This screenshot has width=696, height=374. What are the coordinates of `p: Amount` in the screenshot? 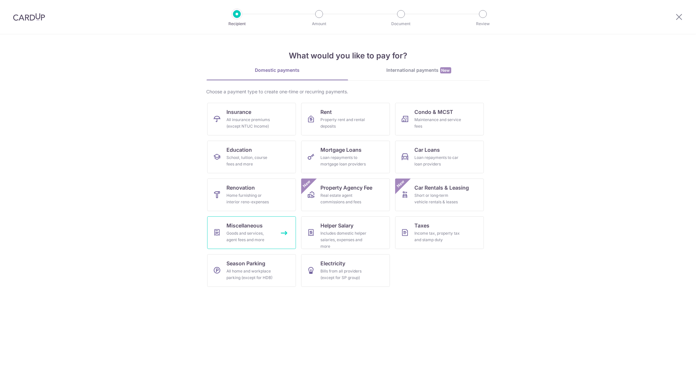 It's located at (319, 24).